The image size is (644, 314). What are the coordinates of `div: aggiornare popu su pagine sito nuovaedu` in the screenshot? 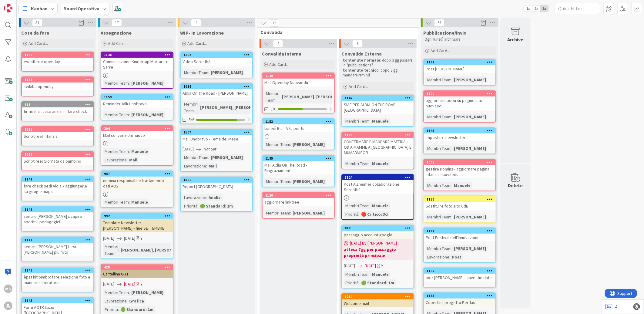 It's located at (460, 103).